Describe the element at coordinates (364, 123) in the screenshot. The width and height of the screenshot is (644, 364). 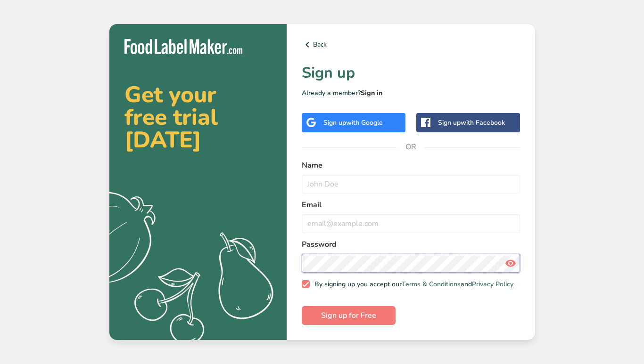
I see `span: with Google` at that location.